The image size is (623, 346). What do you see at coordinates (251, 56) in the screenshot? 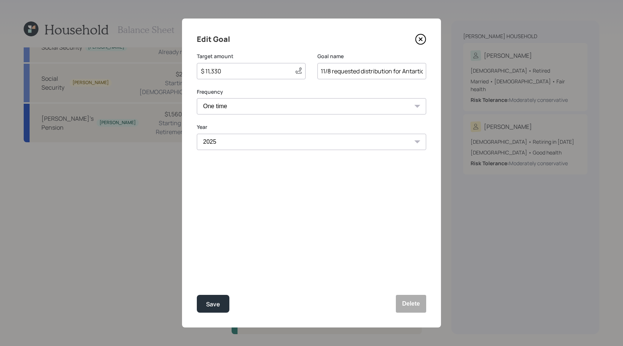
I see `label: Target amount` at bounding box center [251, 56].